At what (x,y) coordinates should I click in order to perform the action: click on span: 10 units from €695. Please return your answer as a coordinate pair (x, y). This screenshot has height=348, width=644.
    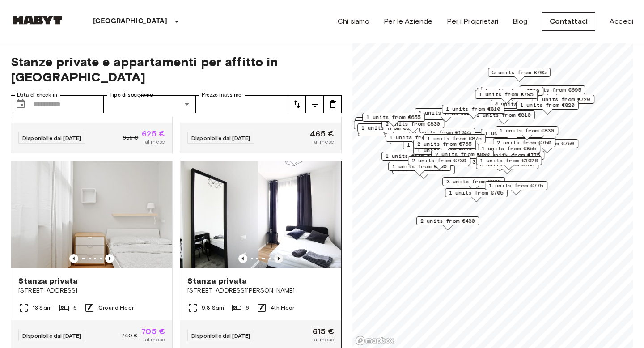
    Looking at the image, I should click on (552, 90).